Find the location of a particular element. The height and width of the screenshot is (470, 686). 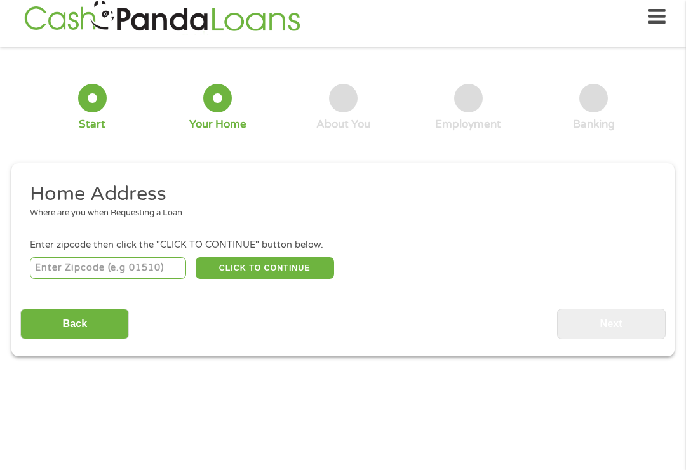

input: Next is located at coordinates (611, 324).